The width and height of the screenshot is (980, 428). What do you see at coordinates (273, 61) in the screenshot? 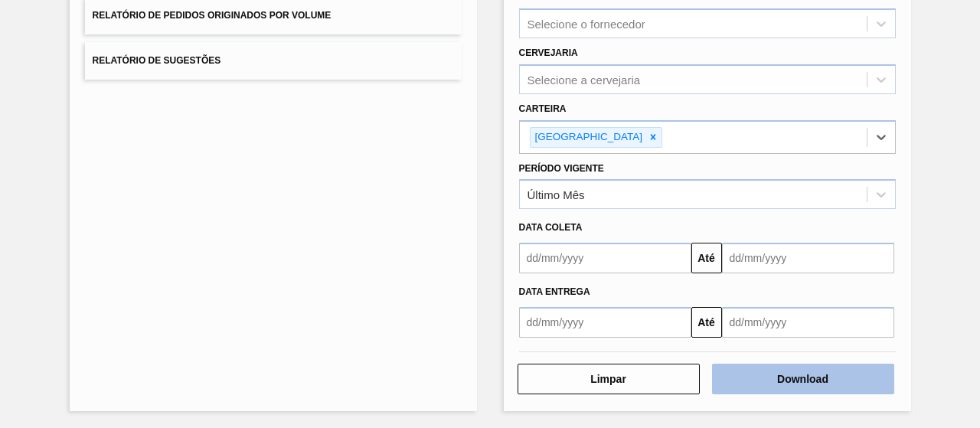
I see `button: Relatório de Sugestões` at bounding box center [273, 61].